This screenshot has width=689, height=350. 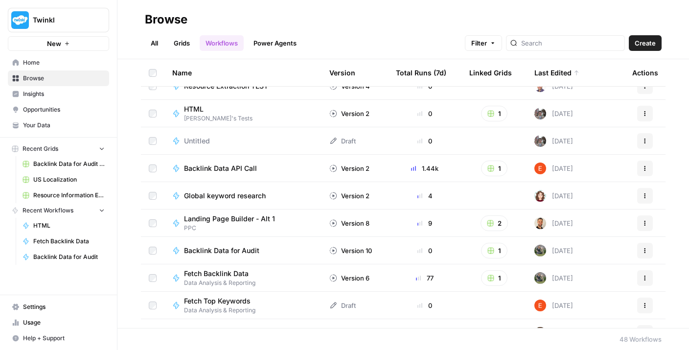 I want to click on div: Version, so click(x=342, y=72).